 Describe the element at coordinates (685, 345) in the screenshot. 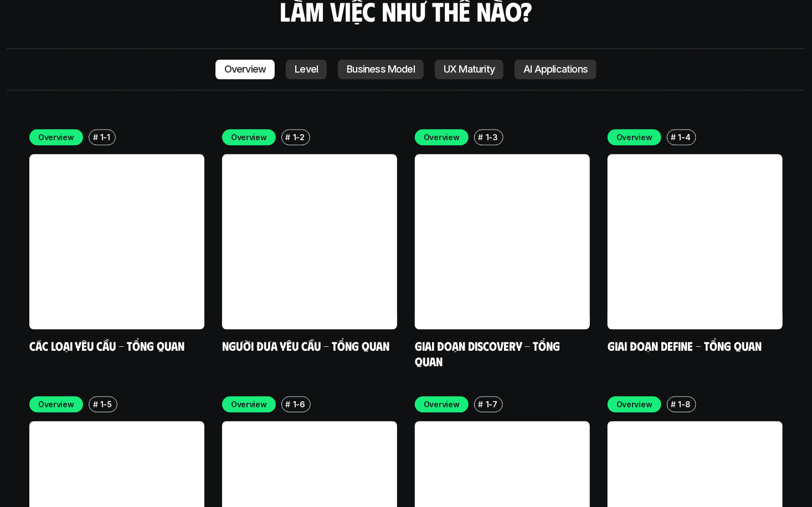

I see `a: Giai đoạn Define - Tổng quan` at that location.